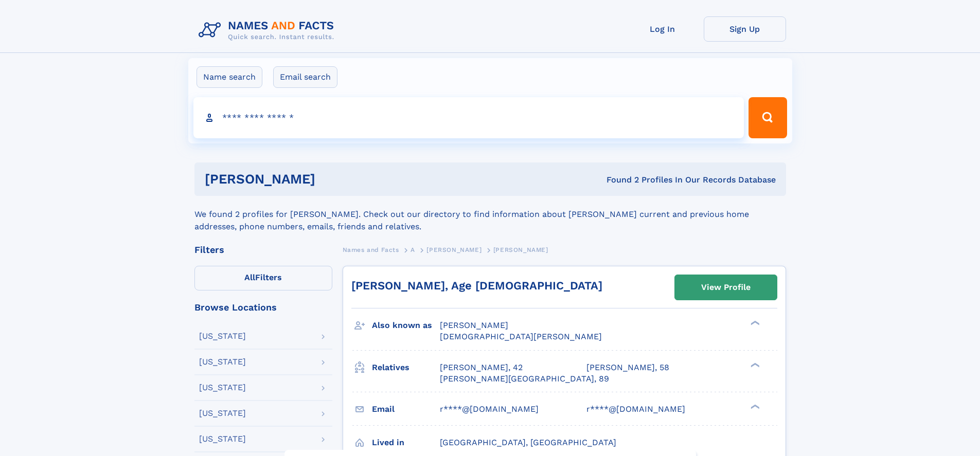 The width and height of the screenshot is (980, 456). Describe the element at coordinates (269, 30) in the screenshot. I see `img: Logo Names and Facts` at that location.